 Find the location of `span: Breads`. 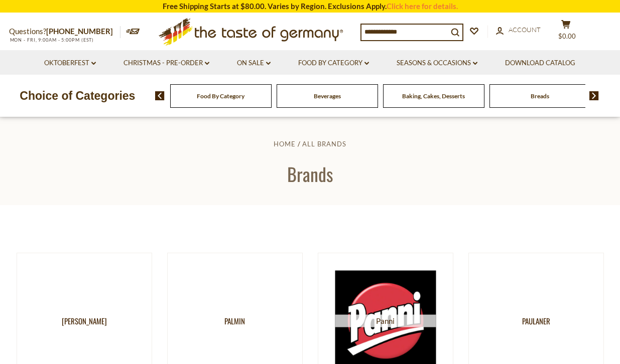

span: Breads is located at coordinates (540, 96).